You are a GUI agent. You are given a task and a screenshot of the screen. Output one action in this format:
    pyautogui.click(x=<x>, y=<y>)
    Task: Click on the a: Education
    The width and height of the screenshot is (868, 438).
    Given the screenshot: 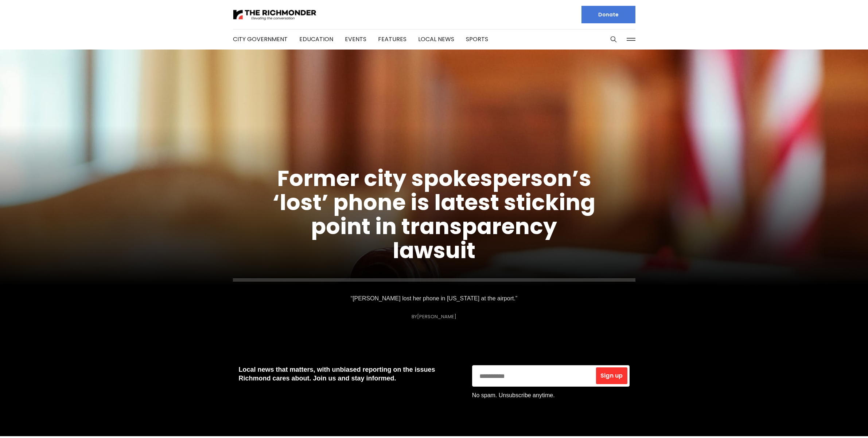 What is the action you would take?
    pyautogui.click(x=316, y=39)
    